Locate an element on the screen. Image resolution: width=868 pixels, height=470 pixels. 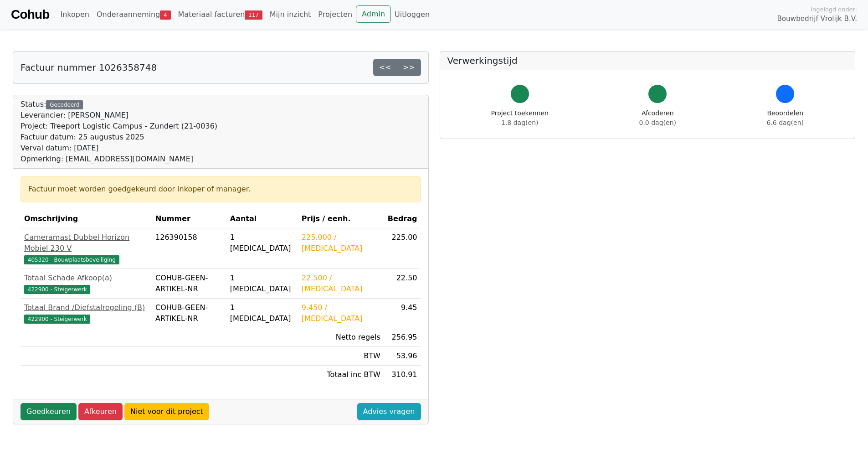
a: Cameramast Dubbel Horizon Mobiel 230 V405320 - Bouwplaatsbeveiliging is located at coordinates (86, 248).